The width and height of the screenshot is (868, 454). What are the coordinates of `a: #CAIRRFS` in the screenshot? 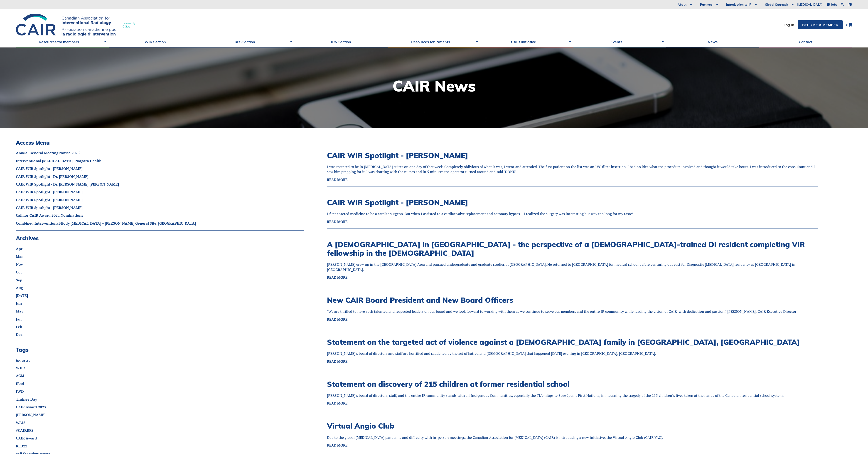 It's located at (24, 430).